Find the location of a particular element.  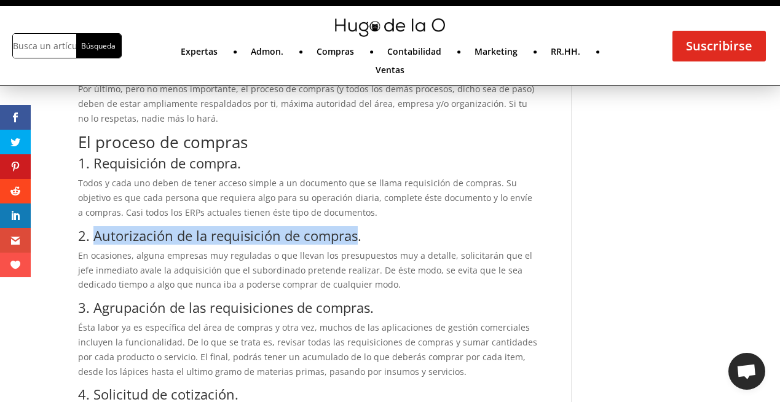

p: Todos y cada uno deben de tener acceso simple a un documento que se llama requisición de compras.... is located at coordinates (307, 202).